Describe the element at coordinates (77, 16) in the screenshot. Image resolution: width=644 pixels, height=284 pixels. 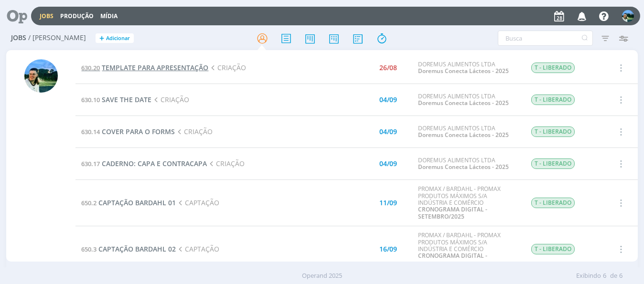
I see `button: Produção` at that location.